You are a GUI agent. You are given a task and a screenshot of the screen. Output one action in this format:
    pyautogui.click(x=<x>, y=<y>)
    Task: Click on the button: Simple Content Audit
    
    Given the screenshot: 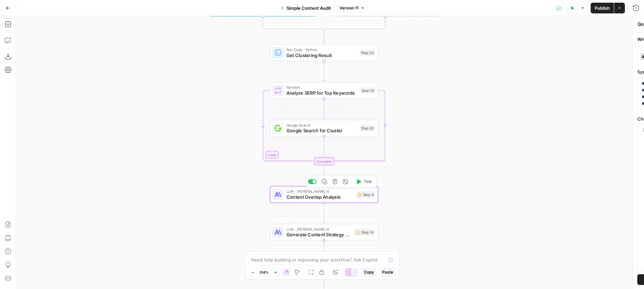 What is the action you would take?
    pyautogui.click(x=306, y=8)
    